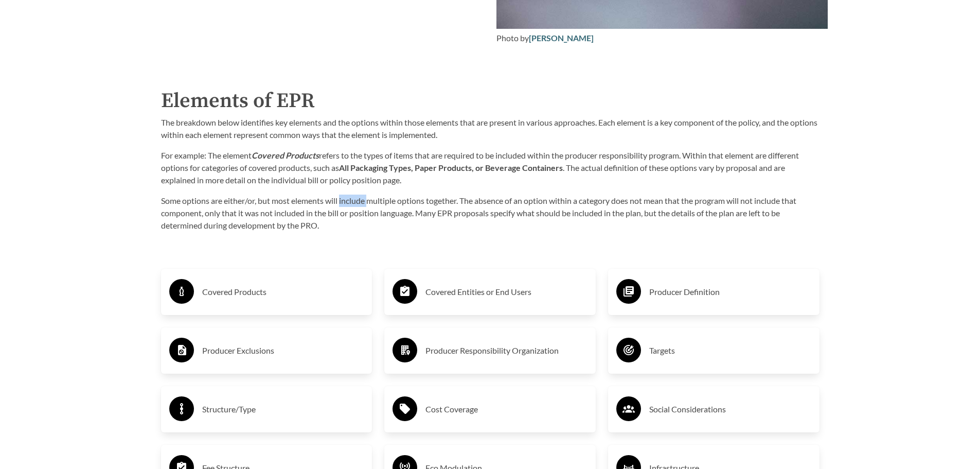 This screenshot has width=980, height=469. I want to click on h3: Social Considerations, so click(730, 409).